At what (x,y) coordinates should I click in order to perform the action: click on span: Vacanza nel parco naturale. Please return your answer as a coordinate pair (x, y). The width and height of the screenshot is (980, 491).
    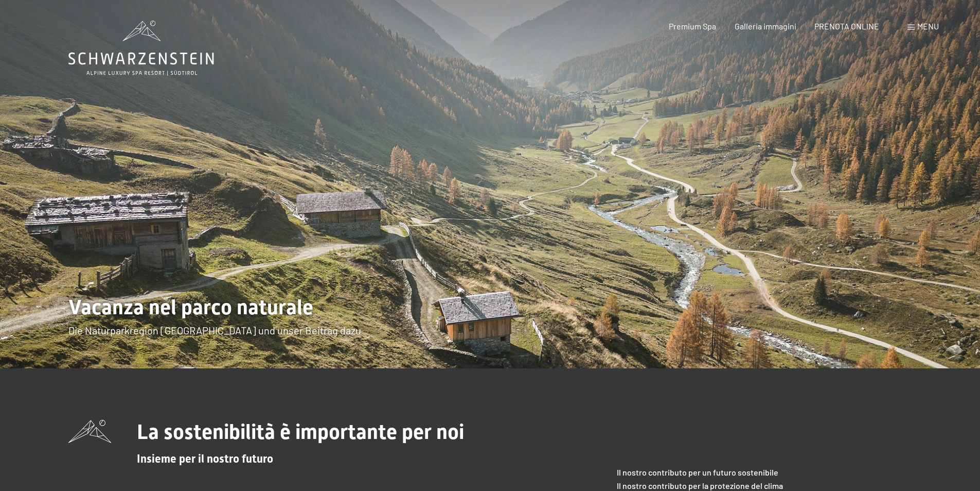
    Looking at the image, I should click on (191, 307).